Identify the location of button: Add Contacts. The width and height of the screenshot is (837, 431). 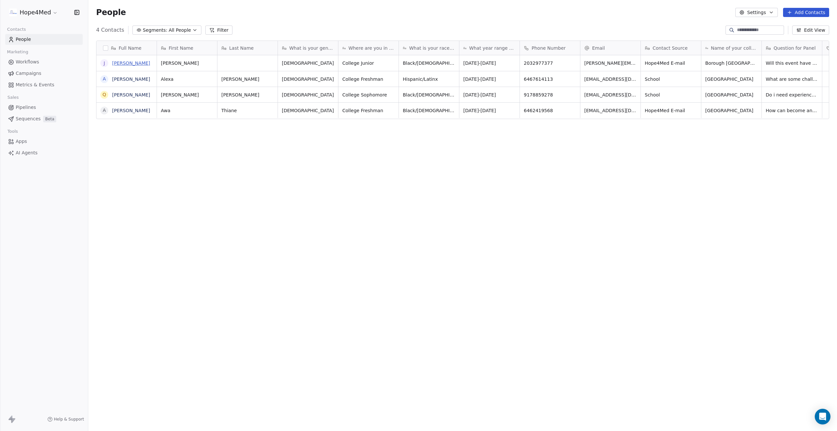
(806, 12).